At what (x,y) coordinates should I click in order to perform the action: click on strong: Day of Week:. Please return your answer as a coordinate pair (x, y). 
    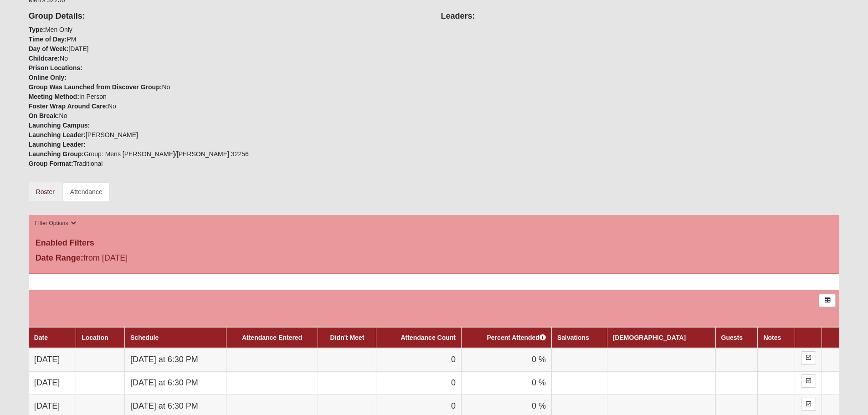
    Looking at the image, I should click on (48, 48).